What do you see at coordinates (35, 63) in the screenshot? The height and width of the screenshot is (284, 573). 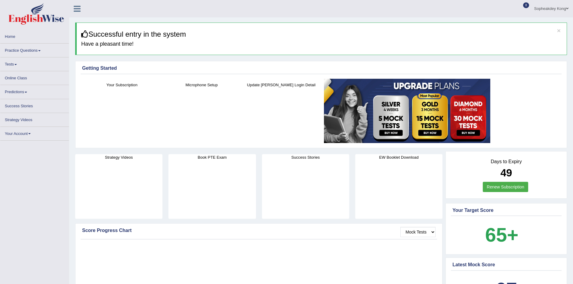 I see `a: Tests` at bounding box center [35, 63].